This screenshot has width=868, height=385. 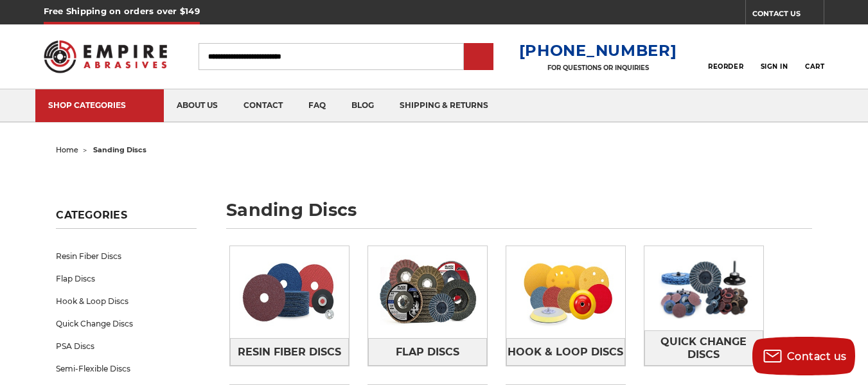 I want to click on h5: Categories, so click(x=126, y=219).